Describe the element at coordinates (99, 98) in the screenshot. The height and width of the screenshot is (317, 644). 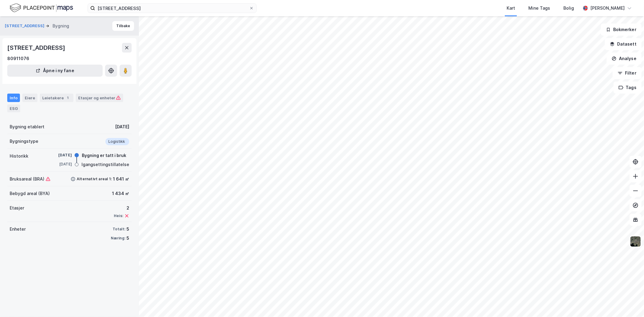
I see `div: Etasjer og enheter` at that location.